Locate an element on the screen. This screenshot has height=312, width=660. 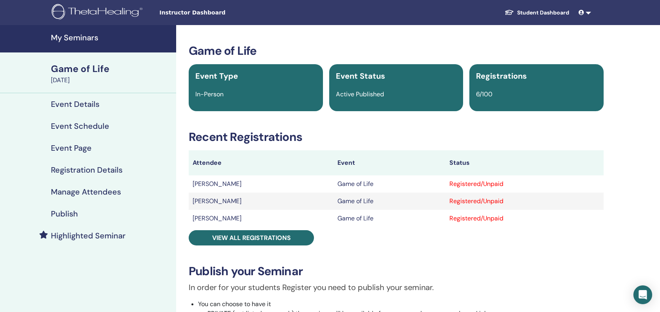
div: Open Intercom Messenger is located at coordinates (643, 295).